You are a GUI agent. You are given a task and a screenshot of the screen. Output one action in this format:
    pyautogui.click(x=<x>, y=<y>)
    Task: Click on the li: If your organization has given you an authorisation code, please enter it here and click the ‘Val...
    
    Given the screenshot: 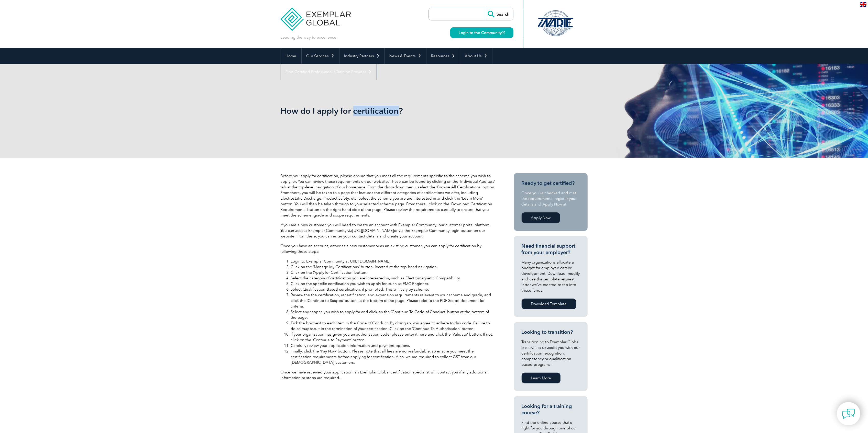 What is the action you would take?
    pyautogui.click(x=393, y=337)
    